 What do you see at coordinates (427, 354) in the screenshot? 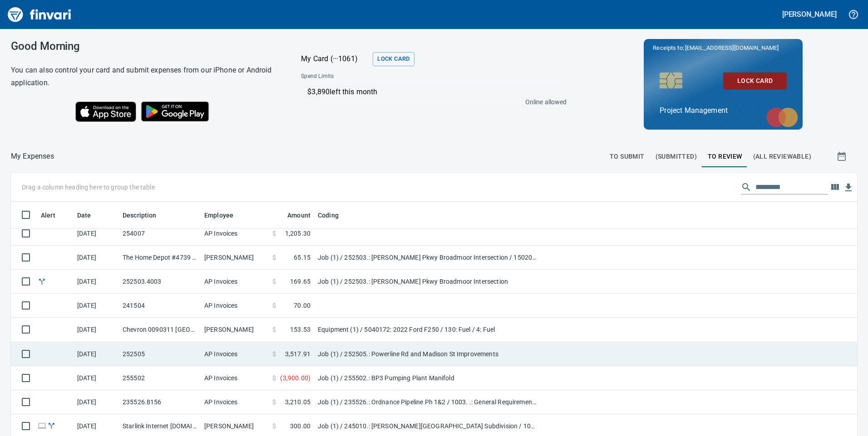
I see `td: Job (1) / 252505.: Powerline Rd and Madison St Improvements` at bounding box center [427, 354].